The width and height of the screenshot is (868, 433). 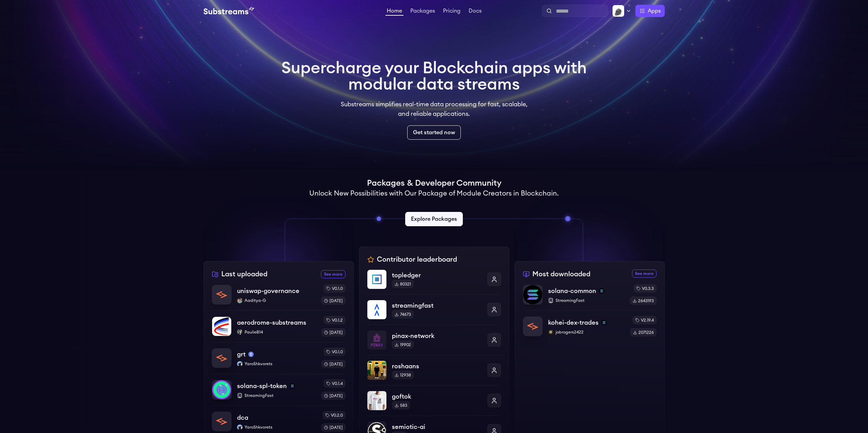 What do you see at coordinates (618, 11) in the screenshot?
I see `img: Profile` at bounding box center [618, 11].